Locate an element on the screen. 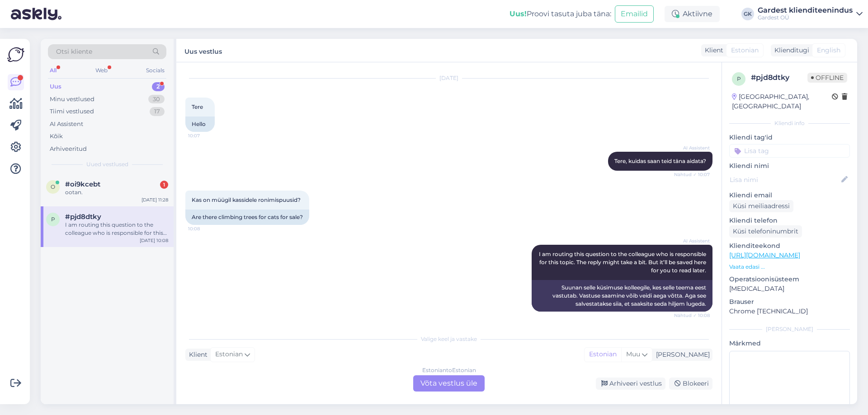 The image size is (868, 415). img: Askly Logo is located at coordinates (16, 54).